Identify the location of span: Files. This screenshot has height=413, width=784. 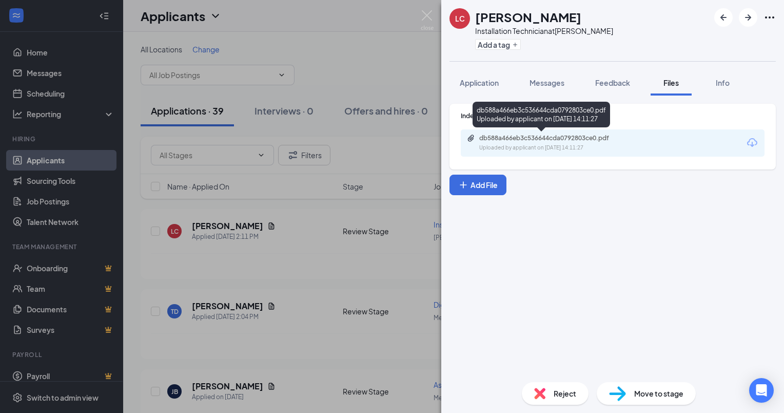
(671, 83).